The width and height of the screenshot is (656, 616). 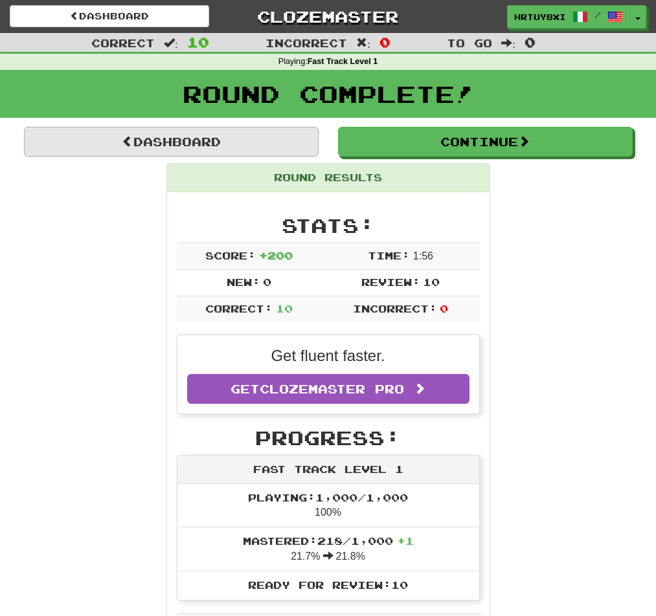 What do you see at coordinates (568, 17) in the screenshot?
I see `a: hrtuybxi /` at bounding box center [568, 17].